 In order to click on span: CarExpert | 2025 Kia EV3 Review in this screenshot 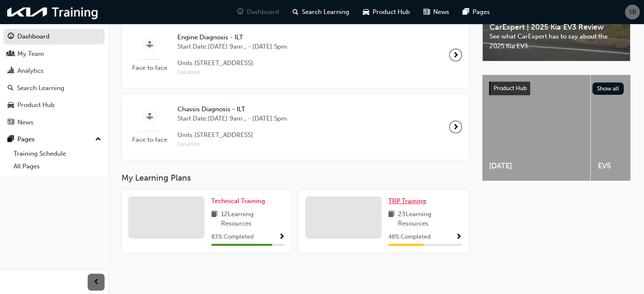, I will do `click(556, 27)`.